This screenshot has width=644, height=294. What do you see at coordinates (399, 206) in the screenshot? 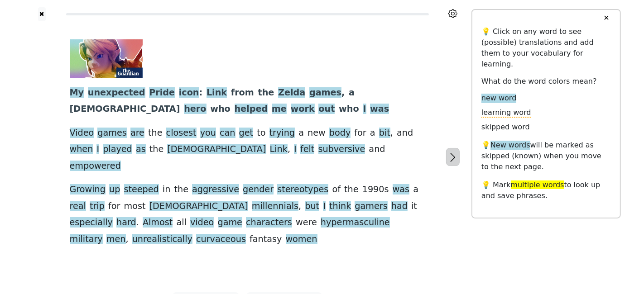
I see `span: had` at bounding box center [399, 206].